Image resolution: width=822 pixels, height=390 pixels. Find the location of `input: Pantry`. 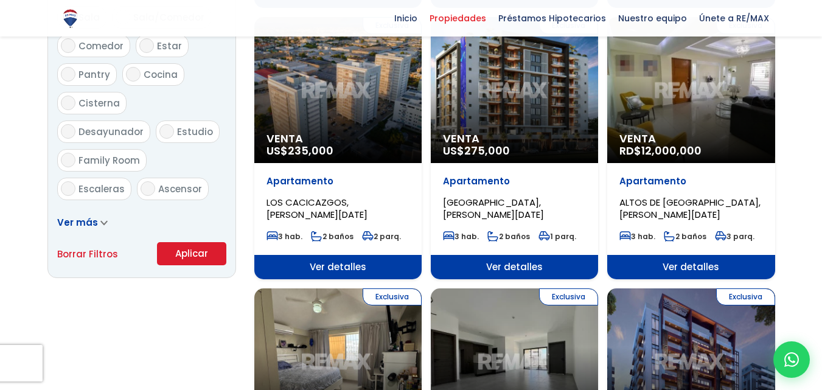

input: Pantry is located at coordinates (68, 74).